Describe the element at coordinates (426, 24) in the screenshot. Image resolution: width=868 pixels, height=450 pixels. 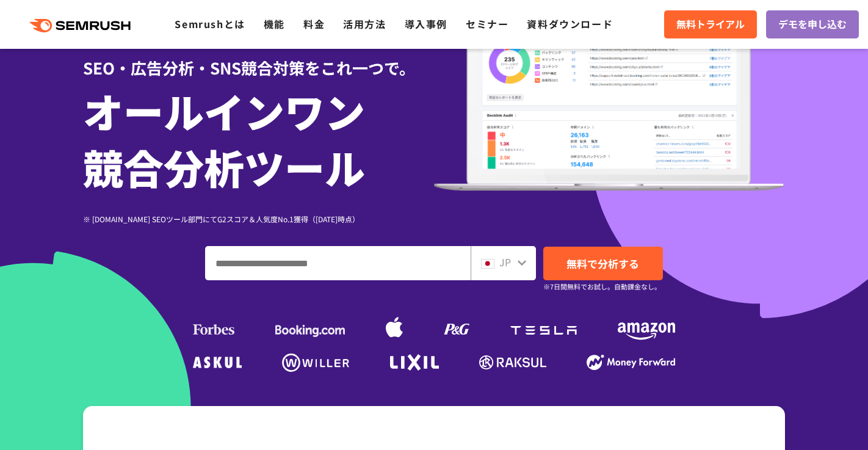
I see `a: 導入事例` at that location.